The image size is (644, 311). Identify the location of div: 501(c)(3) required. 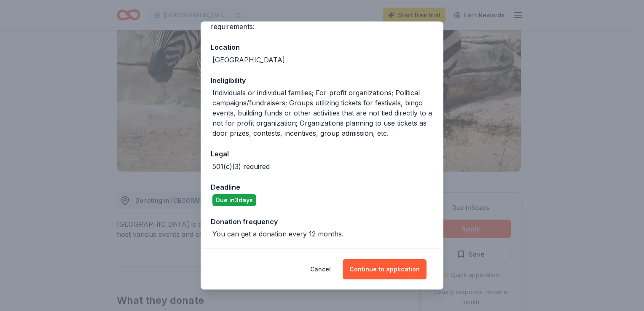
(241, 167).